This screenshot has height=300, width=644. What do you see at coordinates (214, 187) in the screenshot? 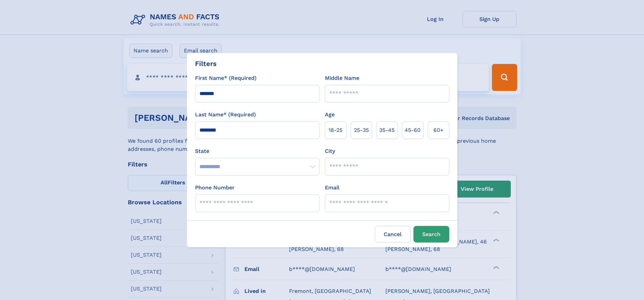
I see `label: Phone Number` at bounding box center [214, 187].